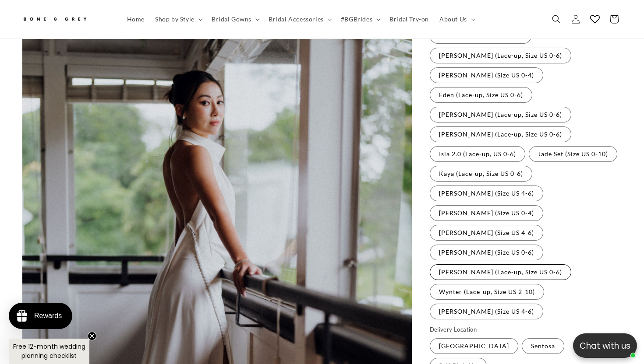 The height and width of the screenshot is (364, 644). I want to click on span: Free 12-month wedding planning checklist, so click(49, 351).